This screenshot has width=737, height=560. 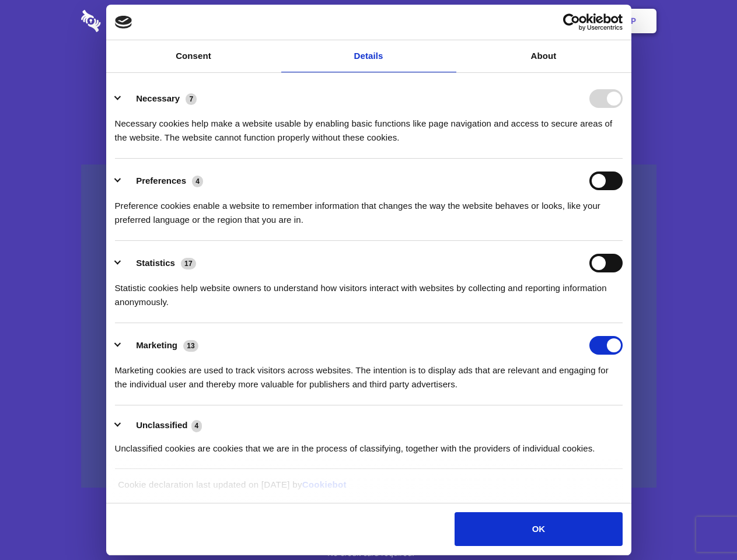 I want to click on a: Consent, so click(x=194, y=56).